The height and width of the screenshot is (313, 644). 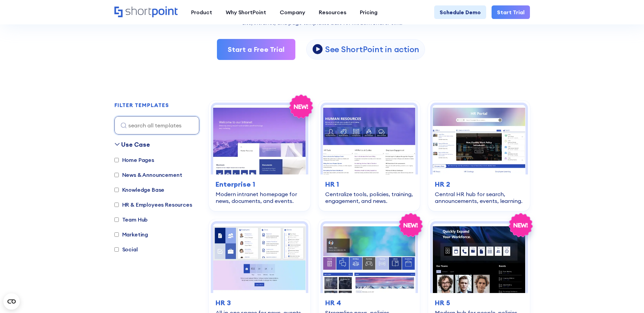 What do you see at coordinates (201, 12) in the screenshot?
I see `a: Product` at bounding box center [201, 12].